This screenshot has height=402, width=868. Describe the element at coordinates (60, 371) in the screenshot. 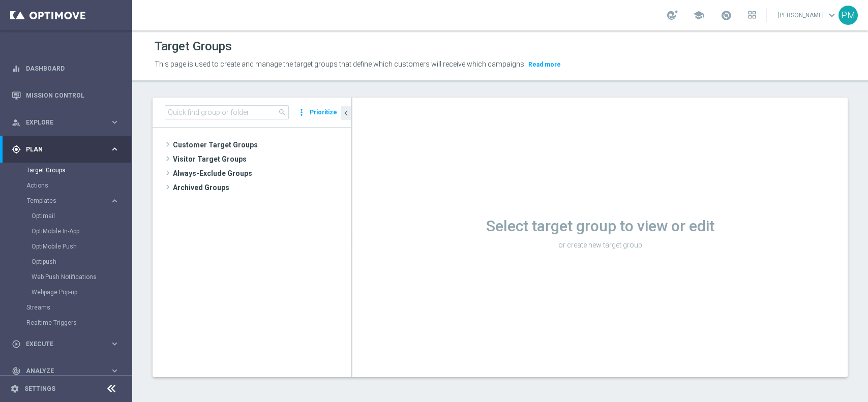

I see `div: Analyze` at that location.